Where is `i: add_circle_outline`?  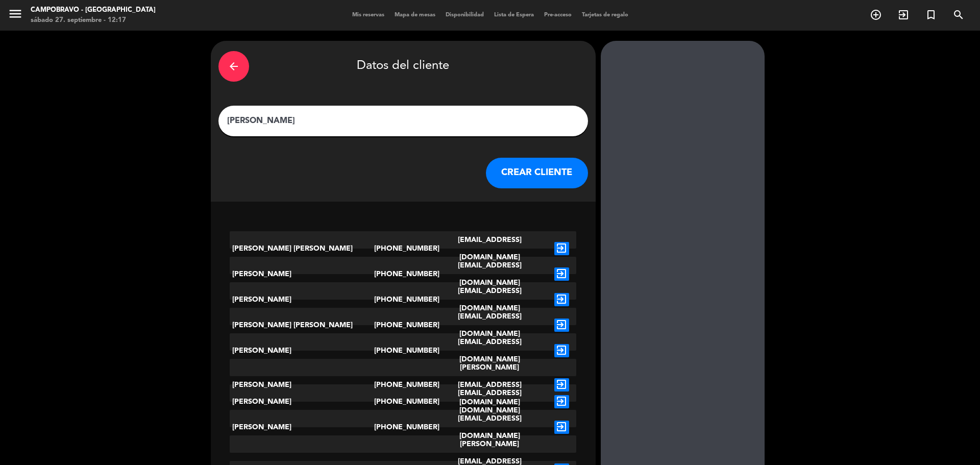
i: add_circle_outline is located at coordinates (876, 14).